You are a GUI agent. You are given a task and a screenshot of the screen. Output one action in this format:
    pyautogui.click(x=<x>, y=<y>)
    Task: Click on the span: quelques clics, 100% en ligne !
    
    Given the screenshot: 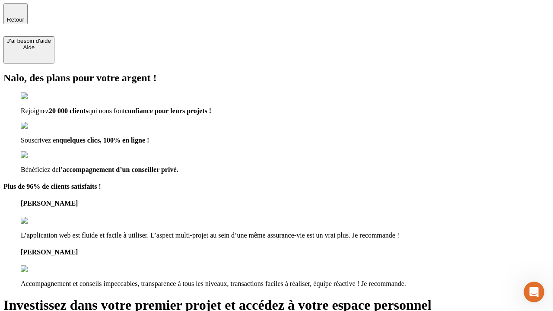 What is the action you would take?
    pyautogui.click(x=104, y=140)
    